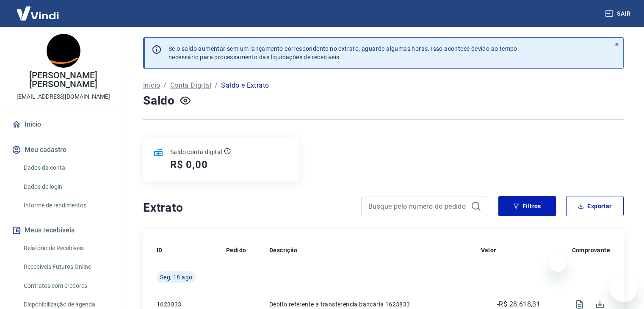  What do you see at coordinates (68, 248) in the screenshot?
I see `a: Relatório de Recebíveis` at bounding box center [68, 248].